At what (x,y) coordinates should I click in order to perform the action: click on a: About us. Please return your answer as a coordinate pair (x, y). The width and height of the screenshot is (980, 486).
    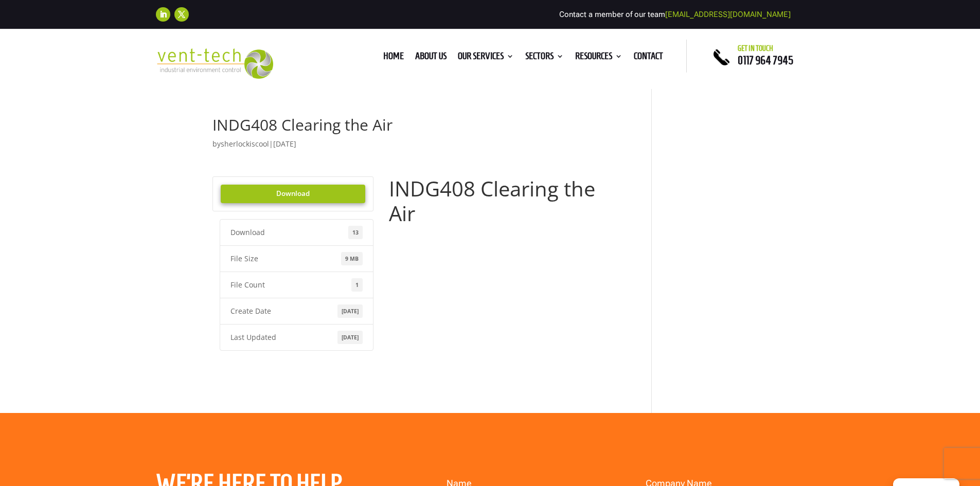
    Looking at the image, I should click on (431, 58).